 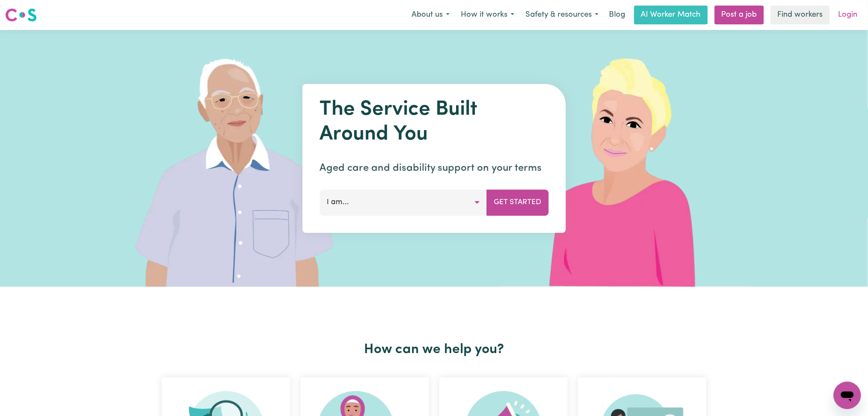 I want to click on h1: The Service Built Around You, so click(x=434, y=122).